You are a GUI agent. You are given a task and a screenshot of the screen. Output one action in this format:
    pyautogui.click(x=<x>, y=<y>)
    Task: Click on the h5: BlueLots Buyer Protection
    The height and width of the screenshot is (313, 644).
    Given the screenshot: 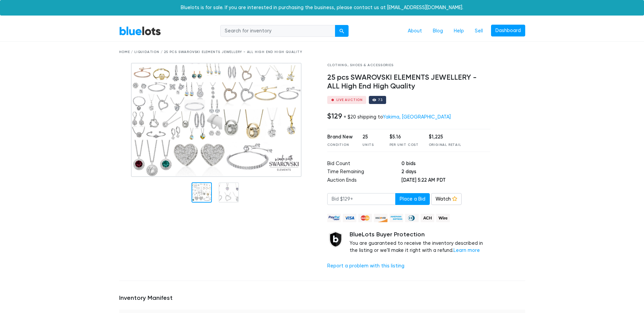 What is the action you would take?
    pyautogui.click(x=420, y=235)
    